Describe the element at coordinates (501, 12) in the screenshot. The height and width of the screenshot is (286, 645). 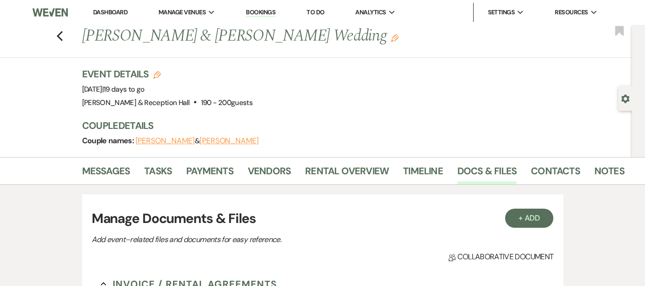
I see `span: Settings` at that location.